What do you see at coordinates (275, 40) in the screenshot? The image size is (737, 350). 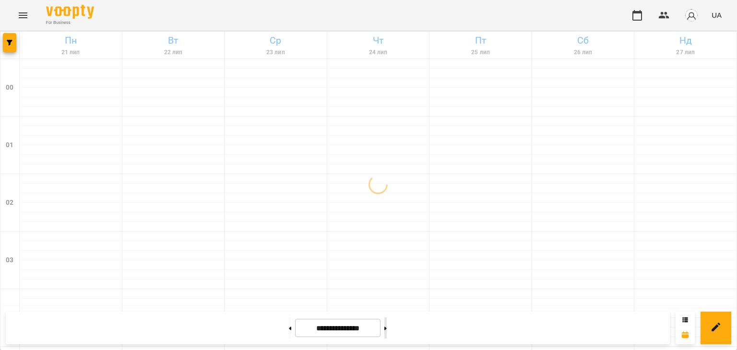 I see `h6: Ср` at bounding box center [275, 40].